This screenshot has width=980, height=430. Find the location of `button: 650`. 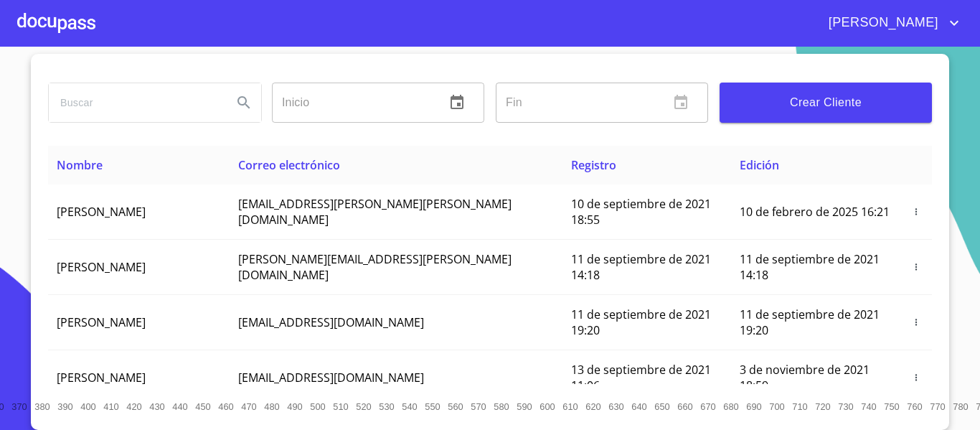

button: 650 is located at coordinates (662, 407).